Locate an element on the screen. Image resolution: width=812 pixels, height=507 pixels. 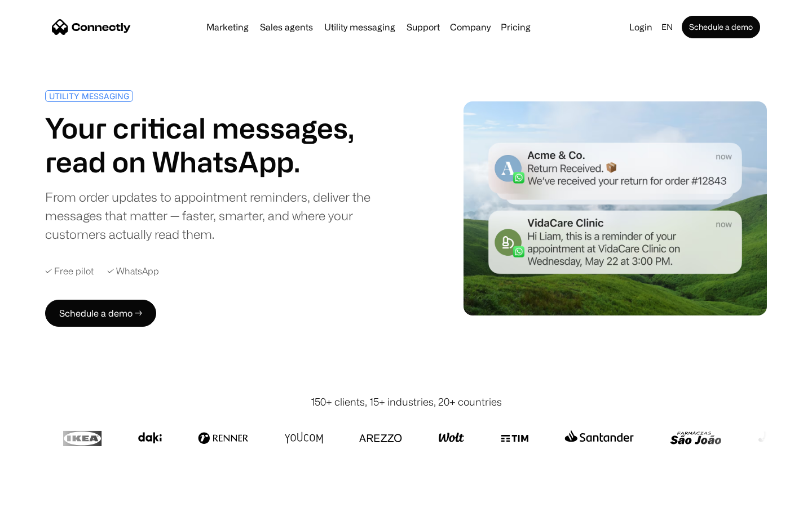
div: en is located at coordinates (667, 27).